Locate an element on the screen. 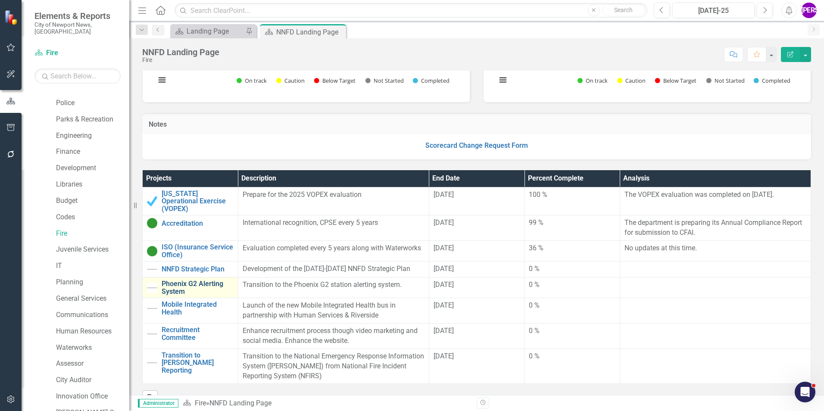  span: Search is located at coordinates (624, 10).